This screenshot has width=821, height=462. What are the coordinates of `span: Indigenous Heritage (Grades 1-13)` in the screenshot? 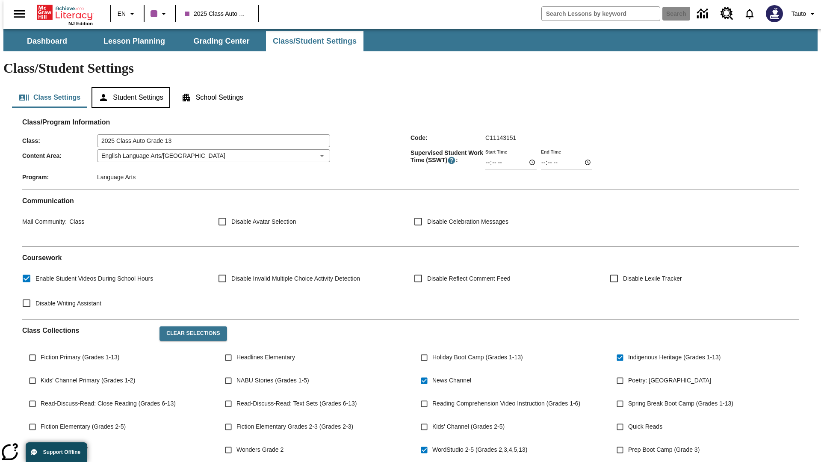 It's located at (675, 357).